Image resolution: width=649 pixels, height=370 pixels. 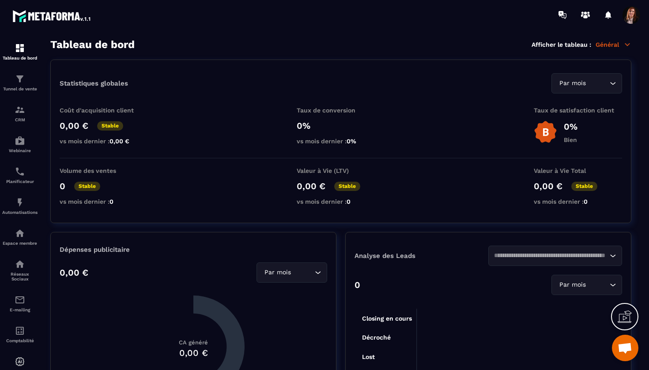 What do you see at coordinates (20, 58) in the screenshot?
I see `p: Tableau de bord` at bounding box center [20, 58].